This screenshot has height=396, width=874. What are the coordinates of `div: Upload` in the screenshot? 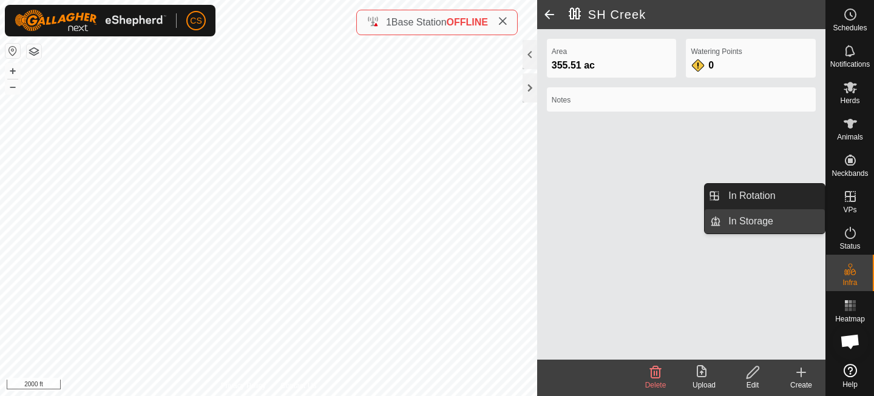 It's located at (704, 385).